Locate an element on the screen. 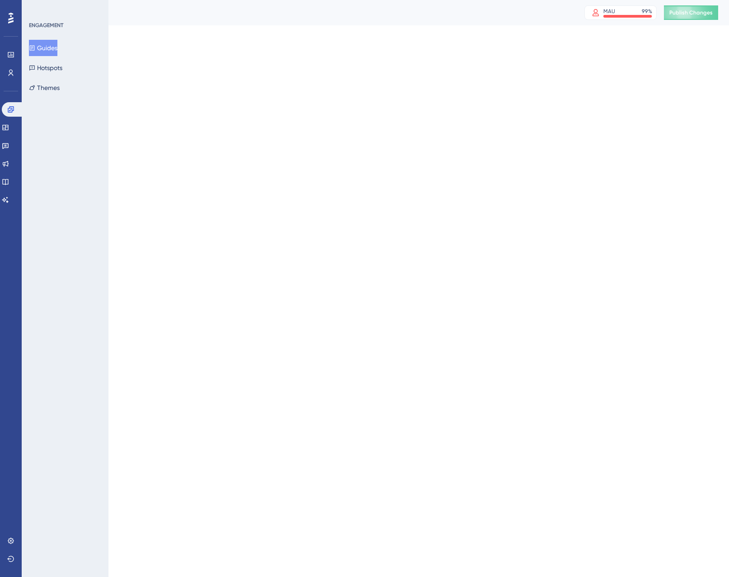 This screenshot has height=577, width=729. div: ENGAGEMENT is located at coordinates (46, 25).